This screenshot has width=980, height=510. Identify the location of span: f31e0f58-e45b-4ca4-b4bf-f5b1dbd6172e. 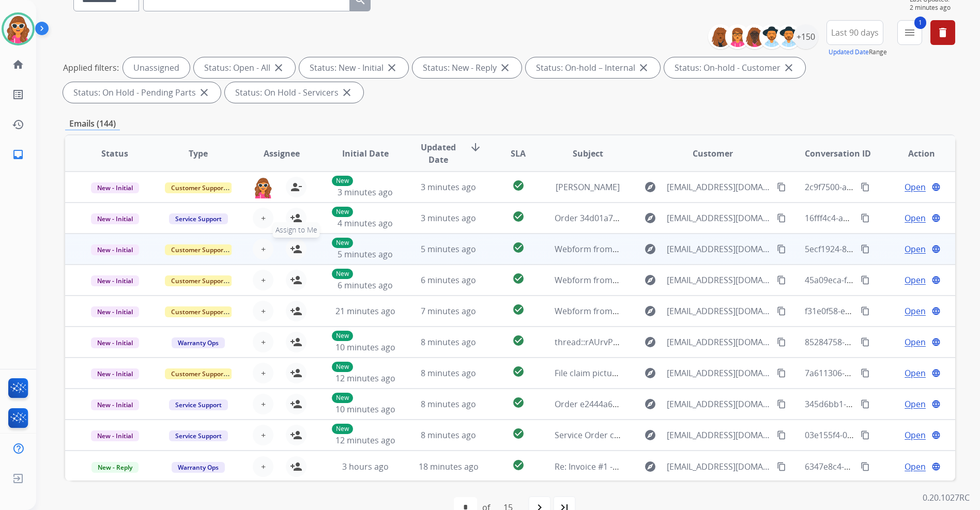
(882, 311).